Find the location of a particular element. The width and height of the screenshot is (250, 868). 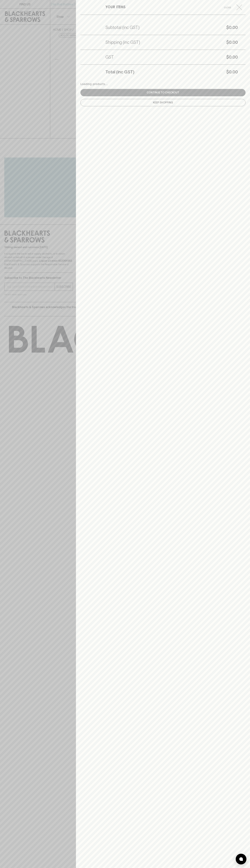

h6: YOUR ITEMS is located at coordinates (115, 7).